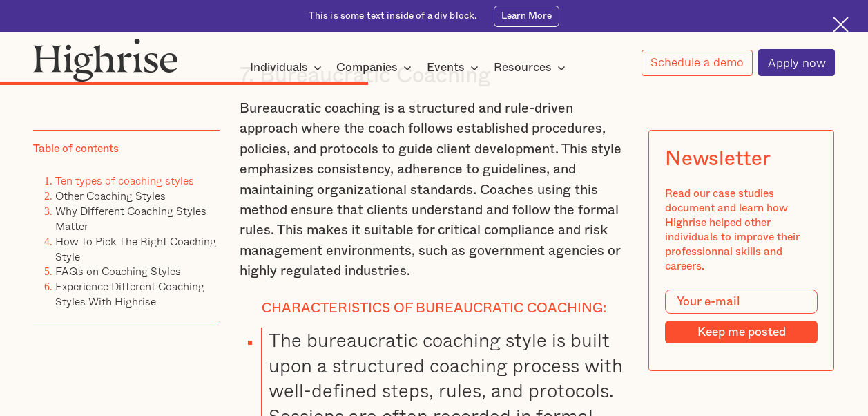  What do you see at coordinates (742, 230) in the screenshot?
I see `div: Read our case studies document and learn how Highrise helped other individuals to improve their p...` at bounding box center [742, 230].